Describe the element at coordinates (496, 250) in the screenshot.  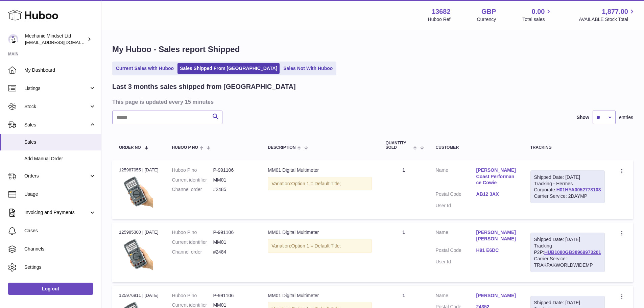
I see `a: H91 E6DC` at that location.